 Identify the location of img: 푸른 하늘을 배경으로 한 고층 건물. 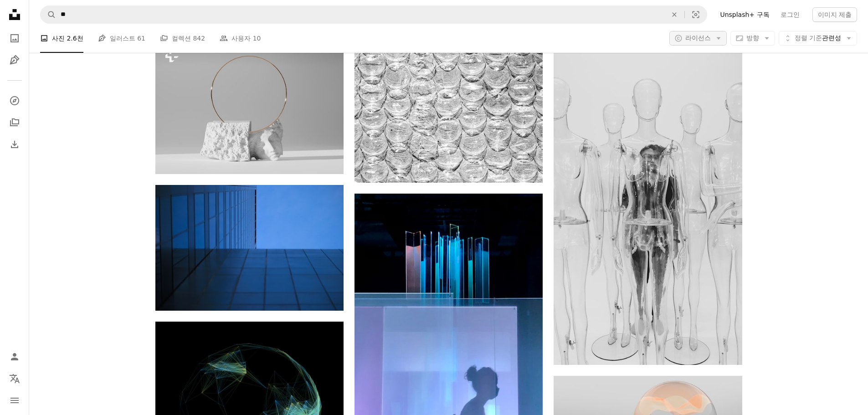
(249, 248).